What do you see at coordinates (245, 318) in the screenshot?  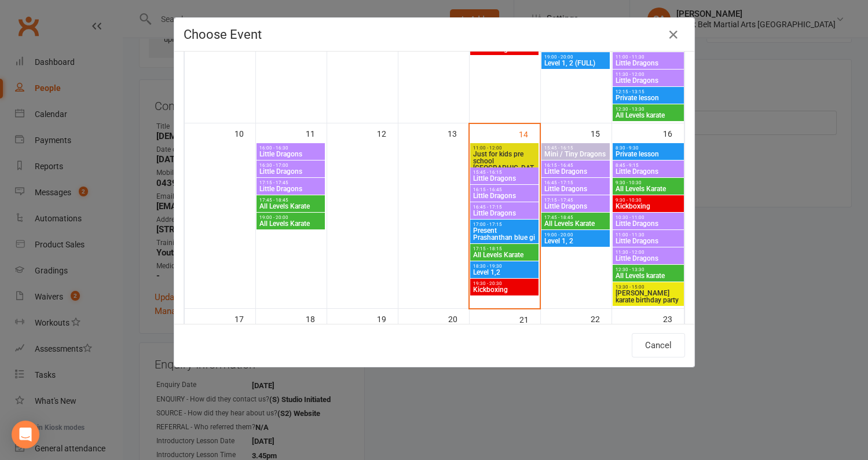 I see `div: 17` at bounding box center [245, 318].